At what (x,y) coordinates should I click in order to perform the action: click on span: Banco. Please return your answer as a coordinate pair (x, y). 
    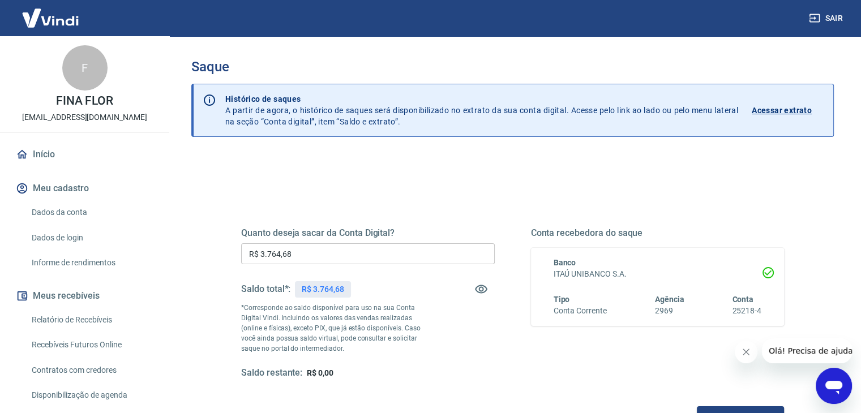
    Looking at the image, I should click on (565, 263).